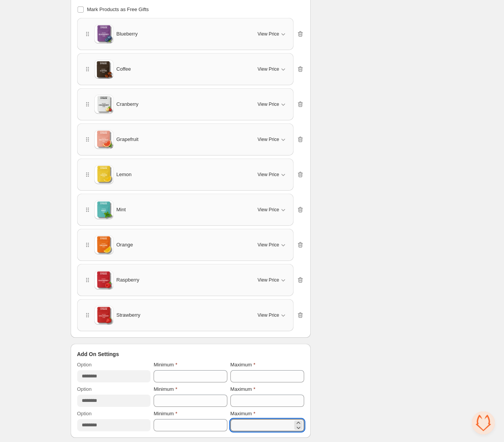  Describe the element at coordinates (104, 34) in the screenshot. I see `img: Blueberry` at that location.